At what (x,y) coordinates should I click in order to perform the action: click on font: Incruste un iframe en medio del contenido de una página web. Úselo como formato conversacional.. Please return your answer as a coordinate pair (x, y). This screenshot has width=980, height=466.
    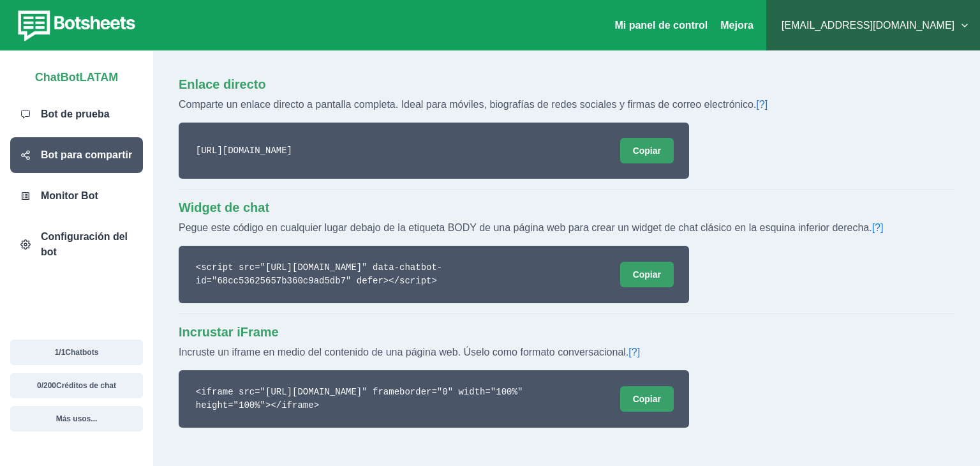
    Looking at the image, I should click on (404, 352).